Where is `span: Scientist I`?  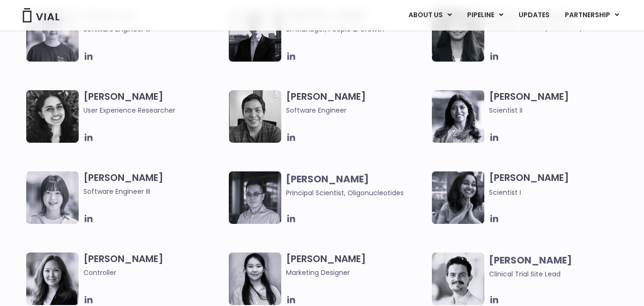
span: Scientist I is located at coordinates (505, 193).